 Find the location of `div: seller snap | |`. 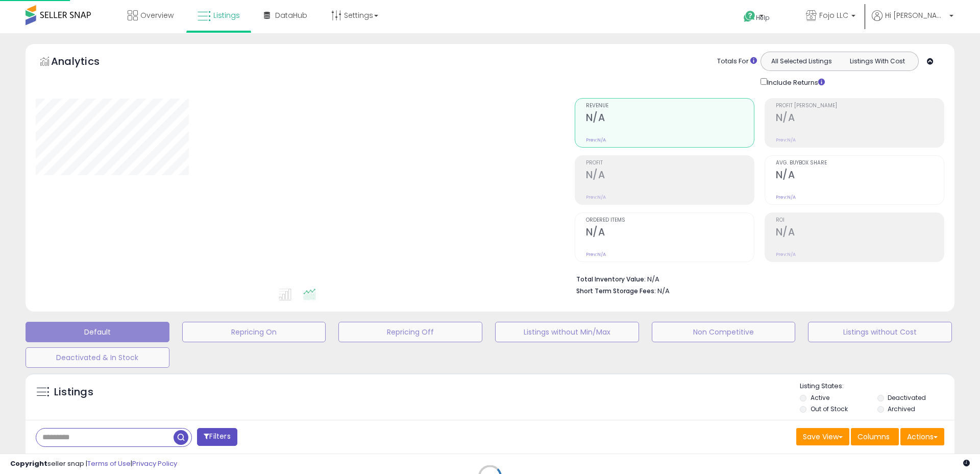

div: seller snap | | is located at coordinates (93, 464).